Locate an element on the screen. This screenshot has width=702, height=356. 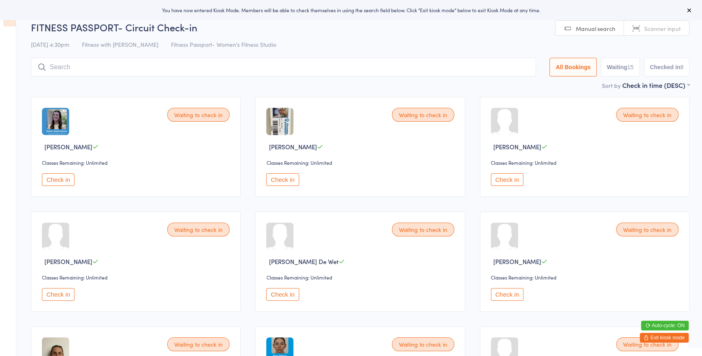
span: Scanner input is located at coordinates (663, 29).